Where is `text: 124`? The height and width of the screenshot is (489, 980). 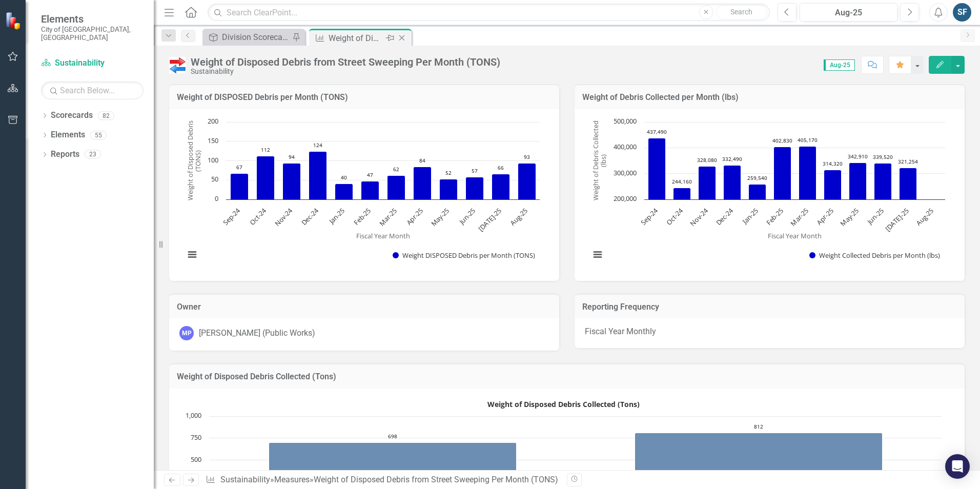 text: 124 is located at coordinates (318, 145).